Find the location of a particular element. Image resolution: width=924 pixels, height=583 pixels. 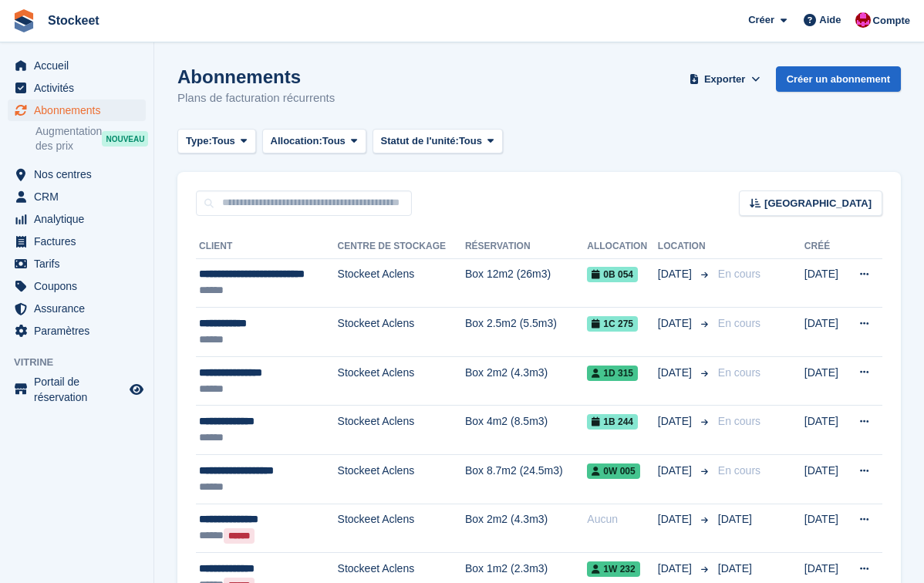

span: Tarifs is located at coordinates (80, 264).